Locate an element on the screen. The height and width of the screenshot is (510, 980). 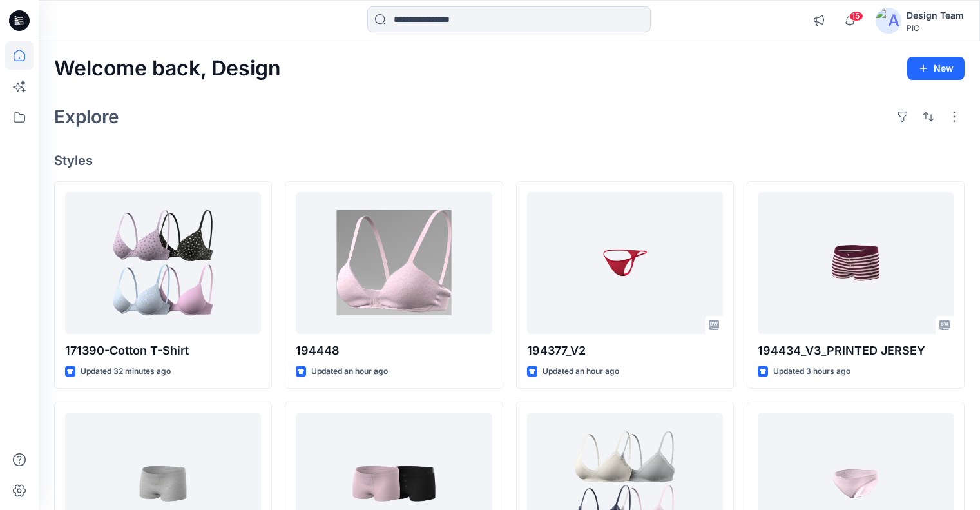
h4: Styles is located at coordinates (509, 161).